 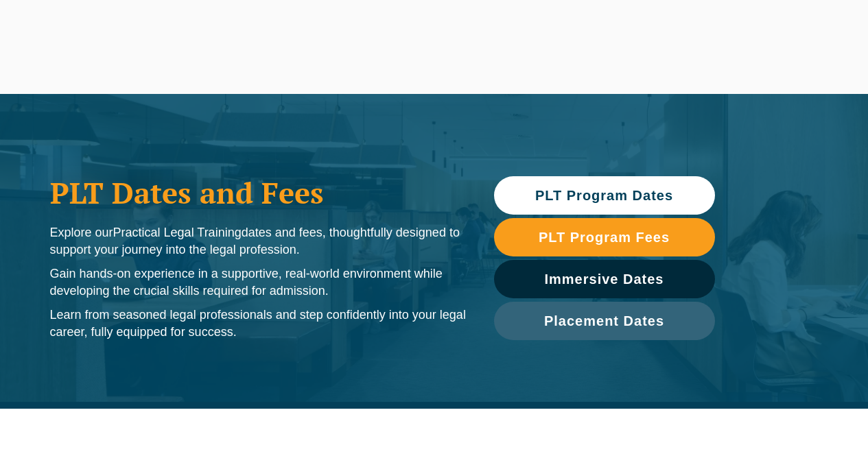 What do you see at coordinates (177, 233) in the screenshot?
I see `span: Practical Legal Training` at bounding box center [177, 233].